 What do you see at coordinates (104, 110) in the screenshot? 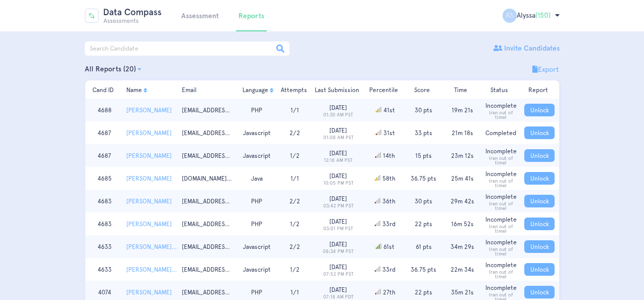
I see `td: 4688` at bounding box center [104, 110].